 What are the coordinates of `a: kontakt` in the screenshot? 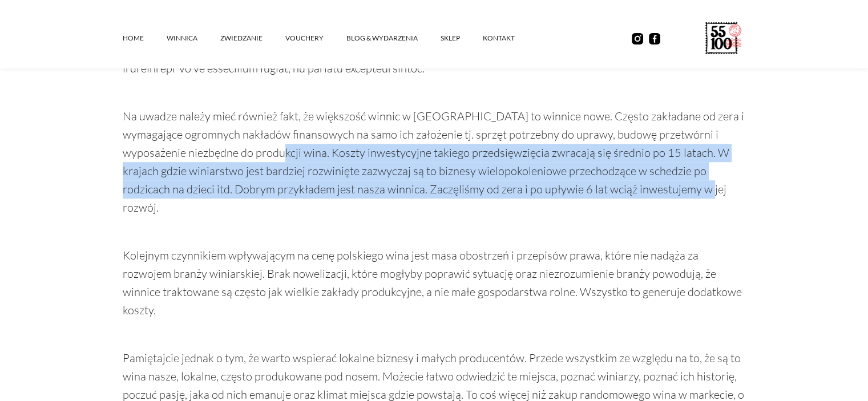 It's located at (510, 38).